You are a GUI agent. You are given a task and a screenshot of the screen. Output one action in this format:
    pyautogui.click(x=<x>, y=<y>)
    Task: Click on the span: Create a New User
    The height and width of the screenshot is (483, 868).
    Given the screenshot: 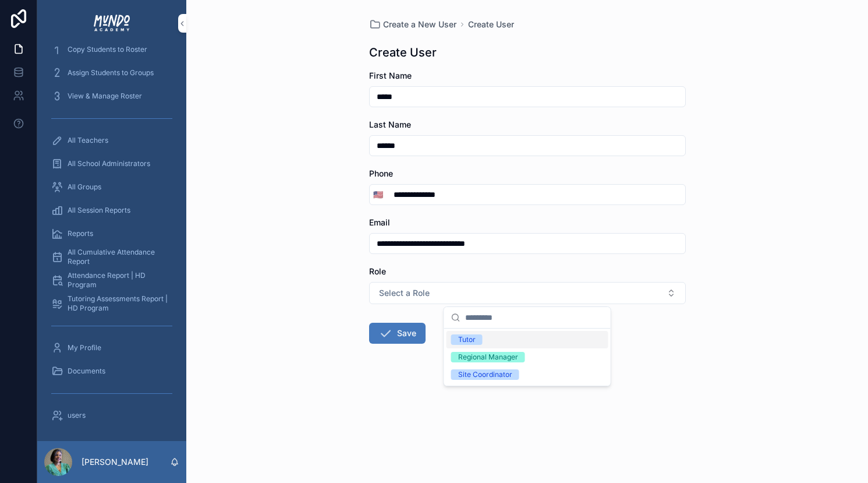 What is the action you would take?
    pyautogui.click(x=420, y=25)
    